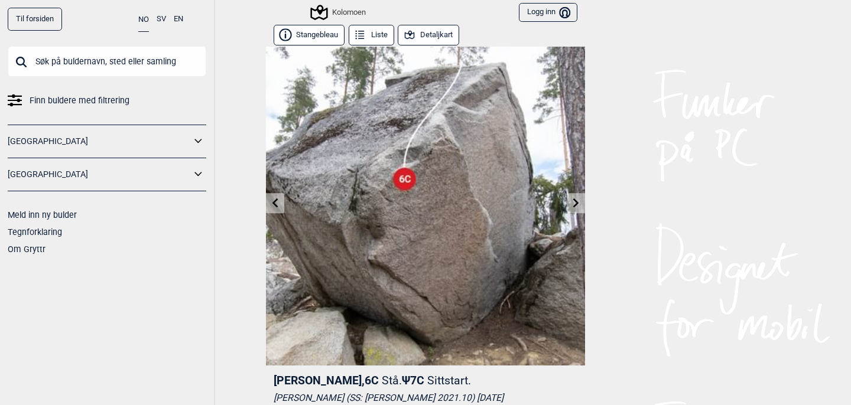 The height and width of the screenshot is (405, 851). Describe the element at coordinates (107, 100) in the screenshot. I see `a: Finn buldere med filtrering` at that location.